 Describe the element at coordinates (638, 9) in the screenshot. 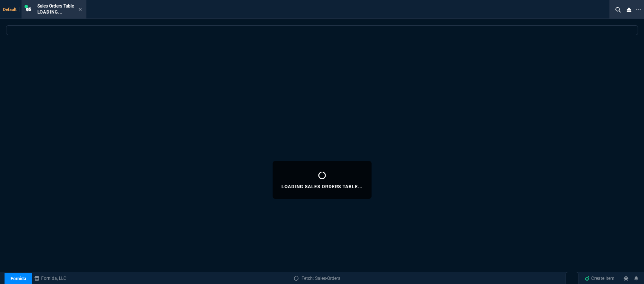

I see `nx-icon: Open New Tab` at that location.